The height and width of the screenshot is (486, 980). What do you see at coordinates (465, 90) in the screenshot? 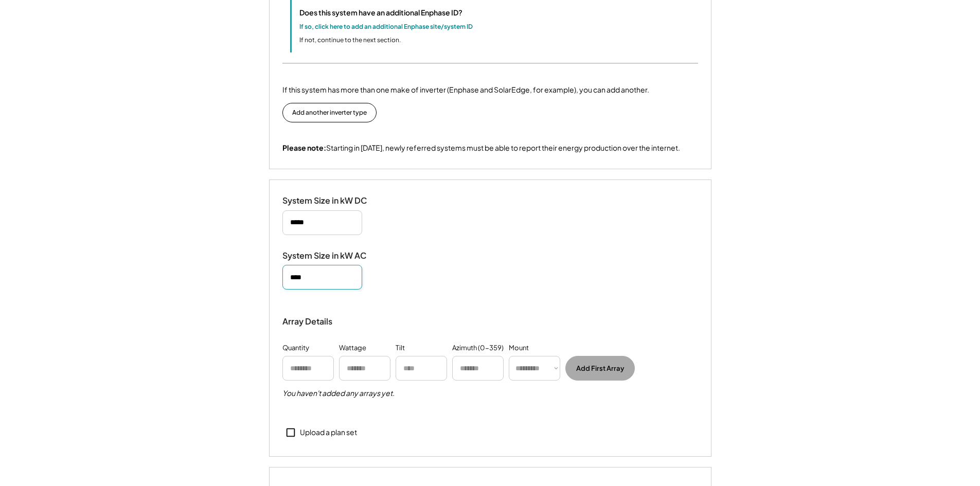
I see `div: If this system has more than one make of inverter (Enphase and SolarEdge, for example), you can a...` at bounding box center [465, 90].